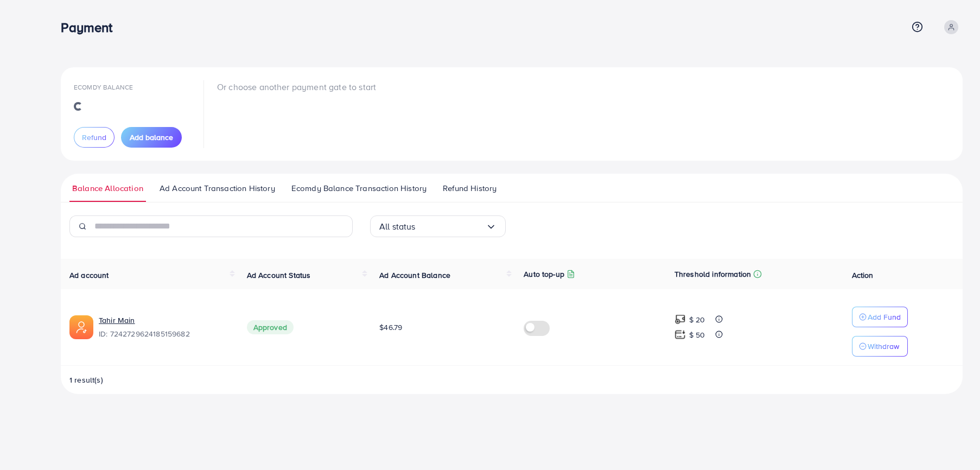  What do you see at coordinates (438, 226) in the screenshot?
I see `div: Search for option` at bounding box center [438, 226].